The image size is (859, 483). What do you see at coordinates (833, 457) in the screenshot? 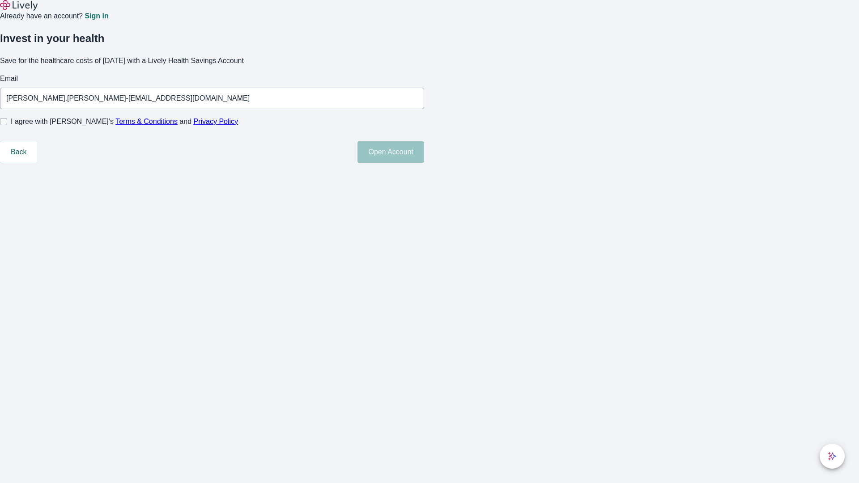
I see `button: chat` at bounding box center [833, 457].